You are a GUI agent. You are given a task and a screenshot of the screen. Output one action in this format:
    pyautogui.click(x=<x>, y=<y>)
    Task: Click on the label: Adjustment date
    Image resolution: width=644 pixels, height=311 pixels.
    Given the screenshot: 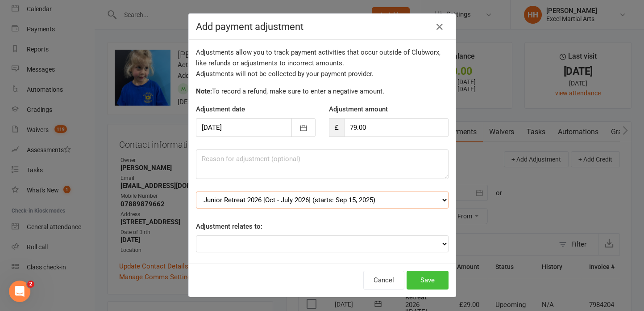 What is the action you would take?
    pyautogui.click(x=220, y=109)
    